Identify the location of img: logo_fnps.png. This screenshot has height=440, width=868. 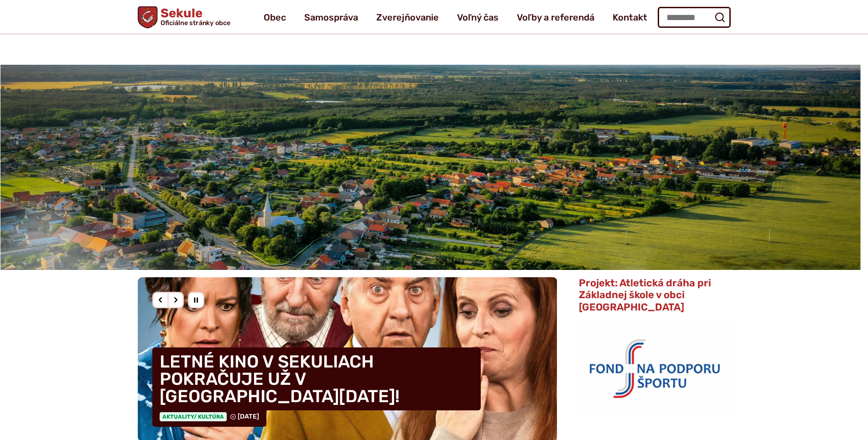
(655, 368).